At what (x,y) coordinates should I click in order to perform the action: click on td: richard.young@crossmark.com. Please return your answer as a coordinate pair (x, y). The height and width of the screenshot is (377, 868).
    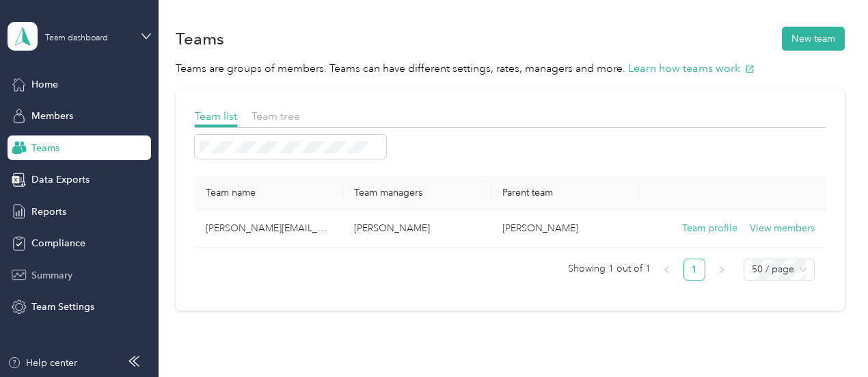
    Looking at the image, I should click on (269, 228).